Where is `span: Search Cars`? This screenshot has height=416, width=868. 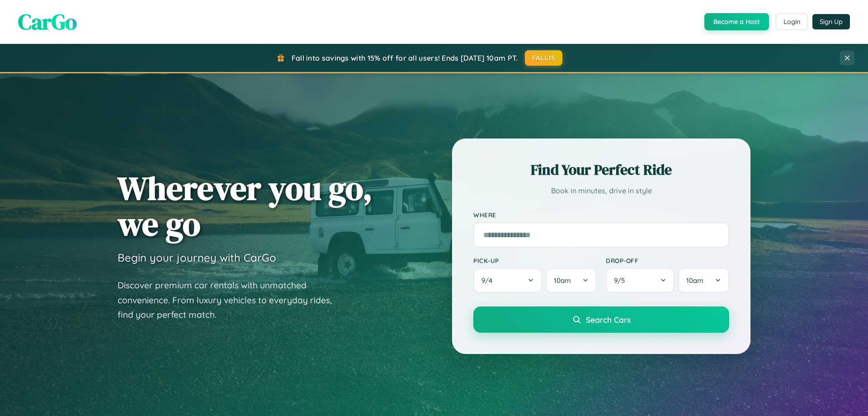
span: Search Cars is located at coordinates (608, 320).